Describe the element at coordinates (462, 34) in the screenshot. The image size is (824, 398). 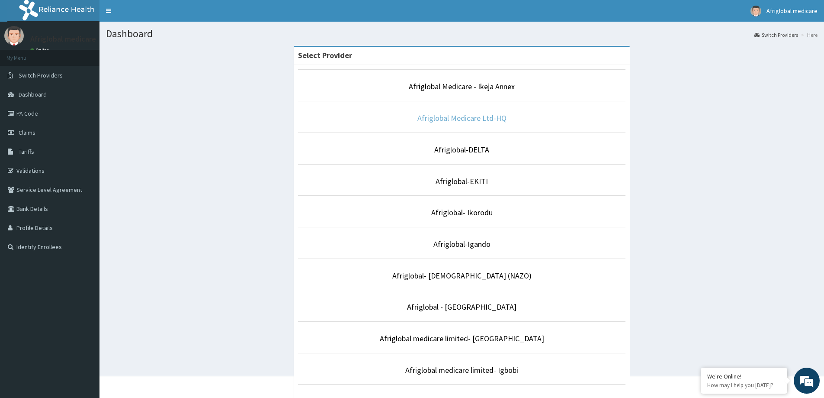
I see `h1: Dashboard` at that location.